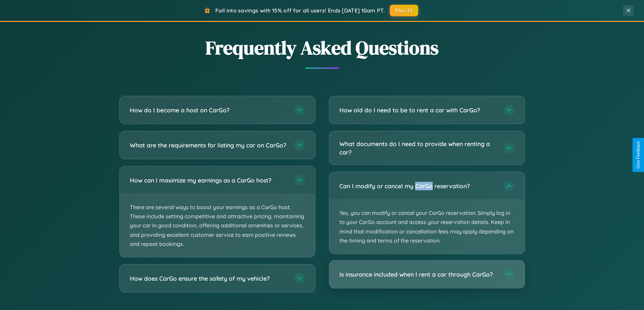 The image size is (644, 310). Describe the element at coordinates (418, 275) in the screenshot. I see `h3: Is insurance included when I rent a car through CarGo?` at that location.